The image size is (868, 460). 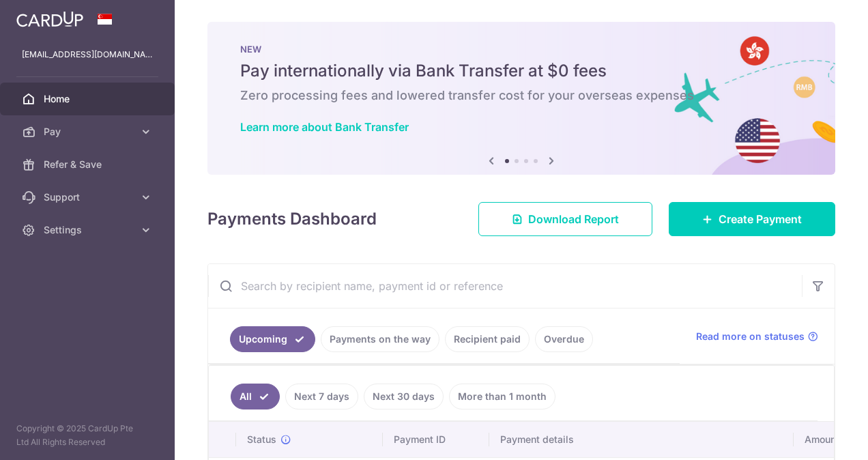 What do you see at coordinates (521, 98) in the screenshot?
I see `img: Bank transfer banner` at bounding box center [521, 98].